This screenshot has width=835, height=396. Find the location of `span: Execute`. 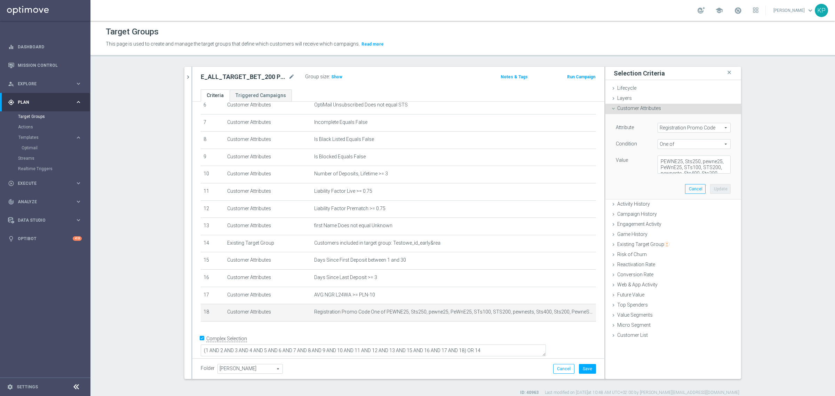

span: Execute is located at coordinates (46, 183).